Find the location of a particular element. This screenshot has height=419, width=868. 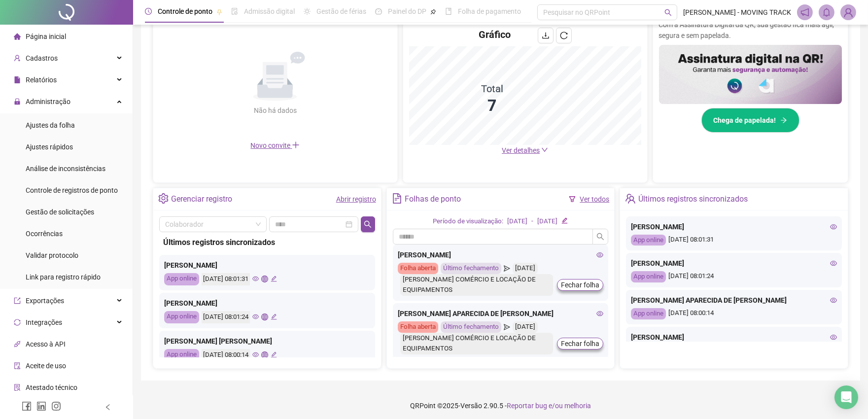

a: Ver detalhes down is located at coordinates (525, 151).